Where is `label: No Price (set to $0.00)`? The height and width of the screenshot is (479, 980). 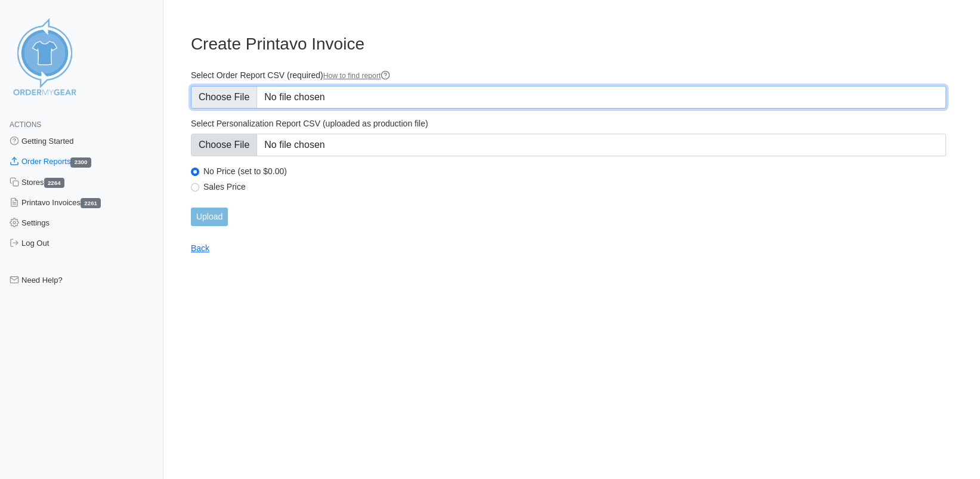 label: No Price (set to $0.00) is located at coordinates (575, 171).